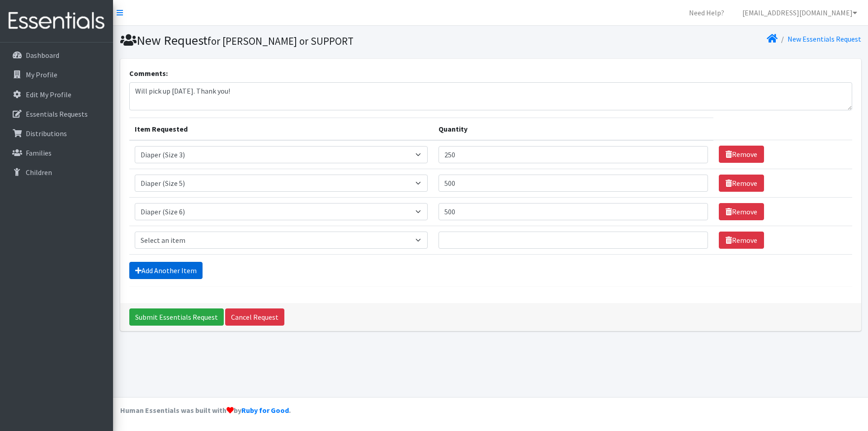  Describe the element at coordinates (56, 114) in the screenshot. I see `a: Essentials Requests` at that location.